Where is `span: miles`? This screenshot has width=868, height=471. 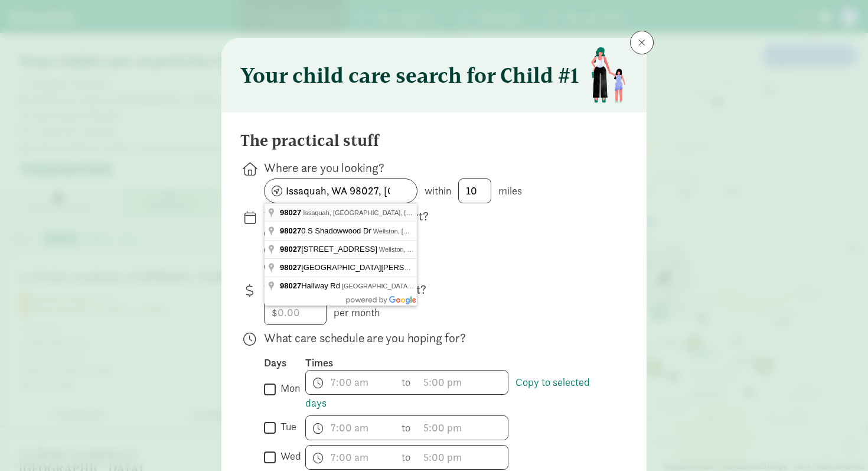
span: miles is located at coordinates (510, 190).